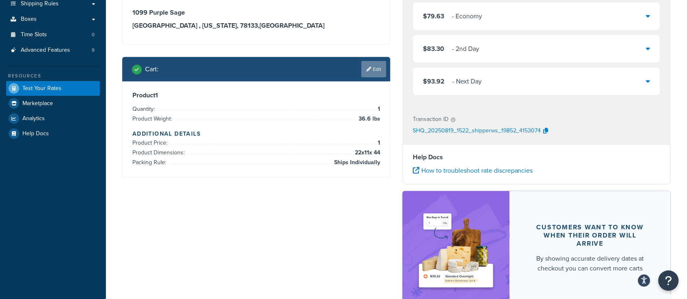 The height and width of the screenshot is (299, 687). I want to click on a: Advanced Features9, so click(53, 50).